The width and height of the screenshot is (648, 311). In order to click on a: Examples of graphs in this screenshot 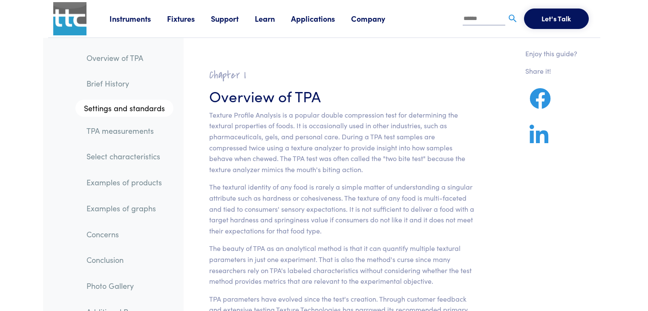, I will do `click(126, 208)`.